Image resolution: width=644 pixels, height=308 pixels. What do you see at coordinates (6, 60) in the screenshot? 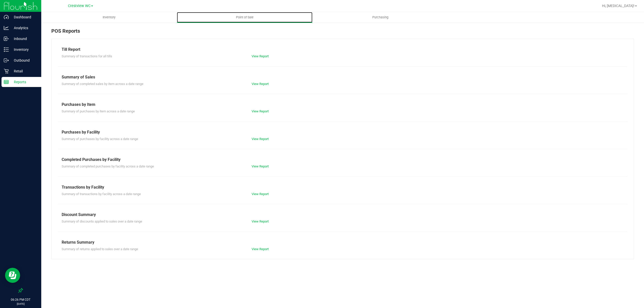
I see `inline-svg: Outbound` at bounding box center [6, 60].